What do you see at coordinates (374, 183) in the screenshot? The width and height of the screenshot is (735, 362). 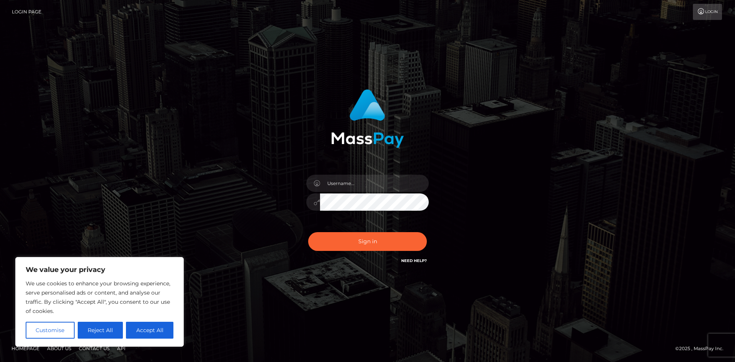 I see `input: Username...` at bounding box center [374, 183].